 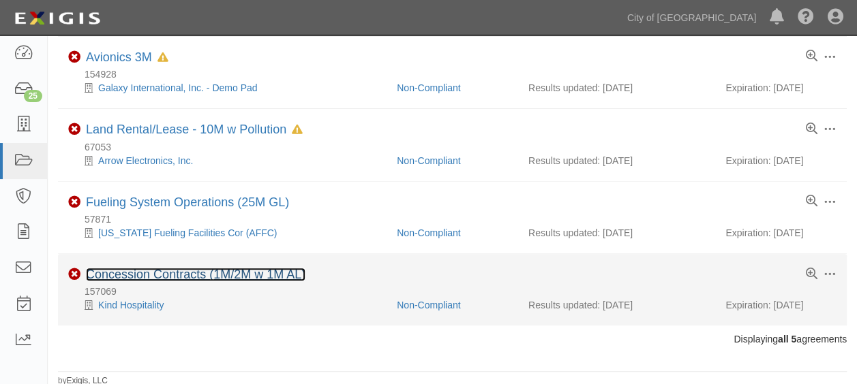 What do you see at coordinates (57, 18) in the screenshot?
I see `img: logo-5460c22ac91f19d4615b14bd174203de0afe785f0fc80cf4dbbc73dc1793850b.png` at bounding box center [57, 18].